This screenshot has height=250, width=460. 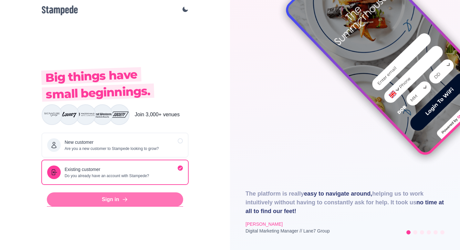 I want to click on a: stampede main logo, so click(x=60, y=10).